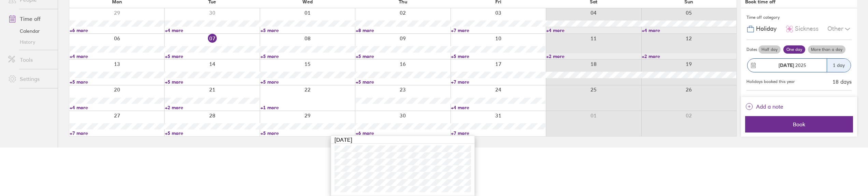 The width and height of the screenshot is (868, 196). I want to click on a: Settings, so click(30, 79).